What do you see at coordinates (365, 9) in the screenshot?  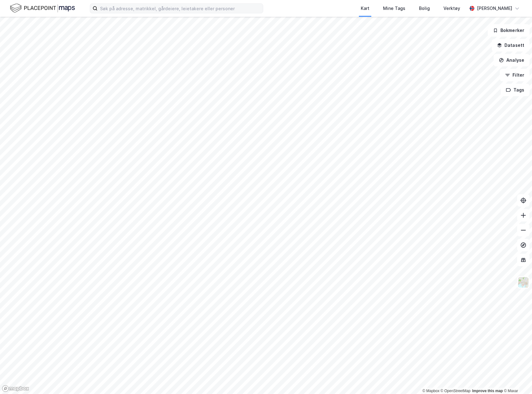 I see `div: Kart` at bounding box center [365, 9].